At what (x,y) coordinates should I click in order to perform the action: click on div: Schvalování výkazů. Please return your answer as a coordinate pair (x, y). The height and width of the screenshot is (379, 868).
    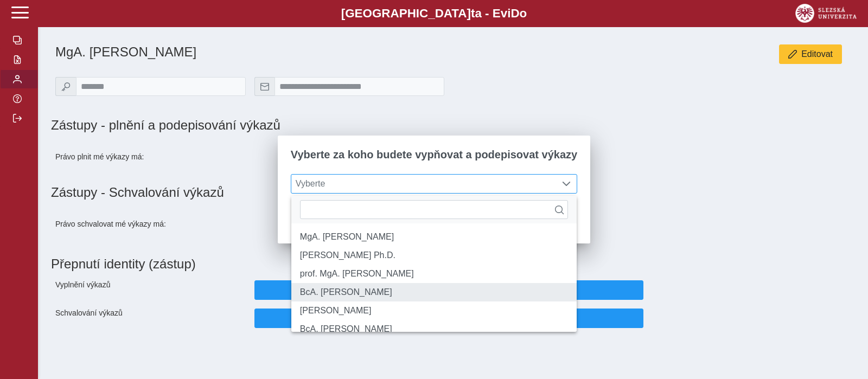
    Looking at the image, I should click on (150, 318).